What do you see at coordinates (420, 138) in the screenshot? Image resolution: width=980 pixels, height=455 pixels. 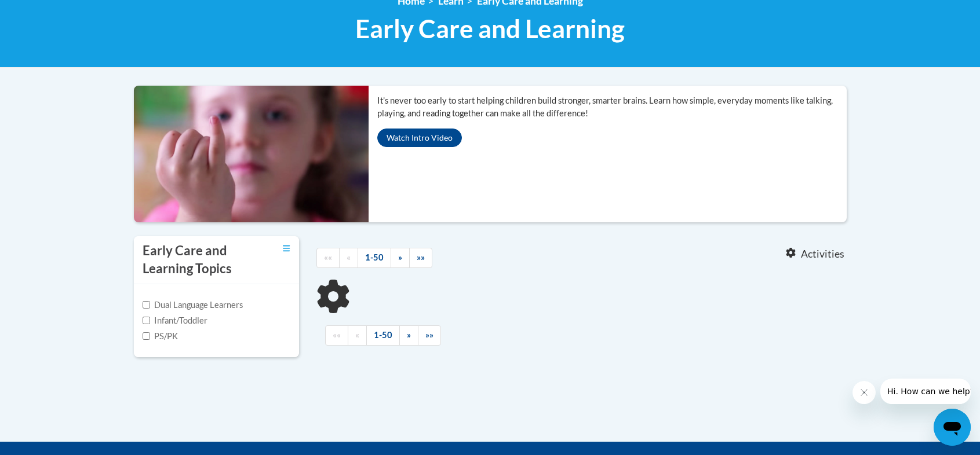 I see `button: Watch Intro Video` at bounding box center [420, 138].